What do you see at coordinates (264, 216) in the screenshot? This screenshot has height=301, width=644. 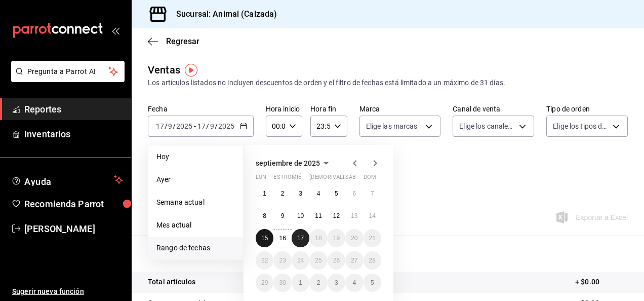 I see `abbr: 8 de septiembre de 2025` at bounding box center [264, 216].